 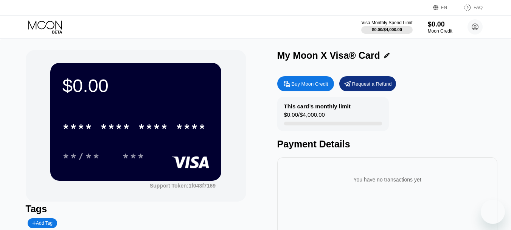 I want to click on div: This card’s monthly limit, so click(x=317, y=106).